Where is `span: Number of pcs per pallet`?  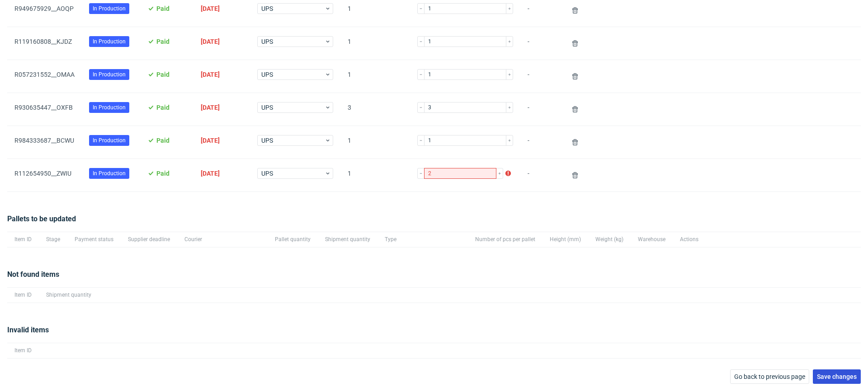
span: Number of pcs per pallet is located at coordinates (505, 239).